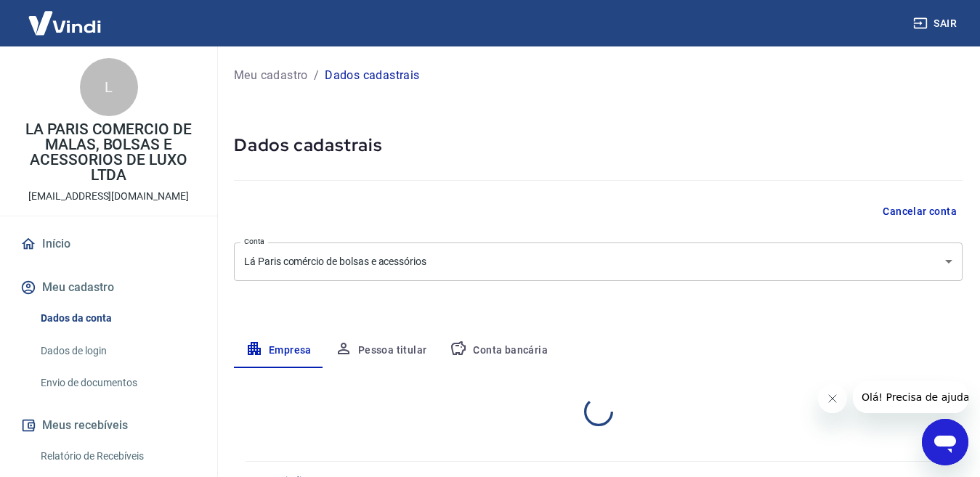 The image size is (980, 477). Describe the element at coordinates (65, 16) in the screenshot. I see `span: Olá! Precisa de ajuda?` at that location.